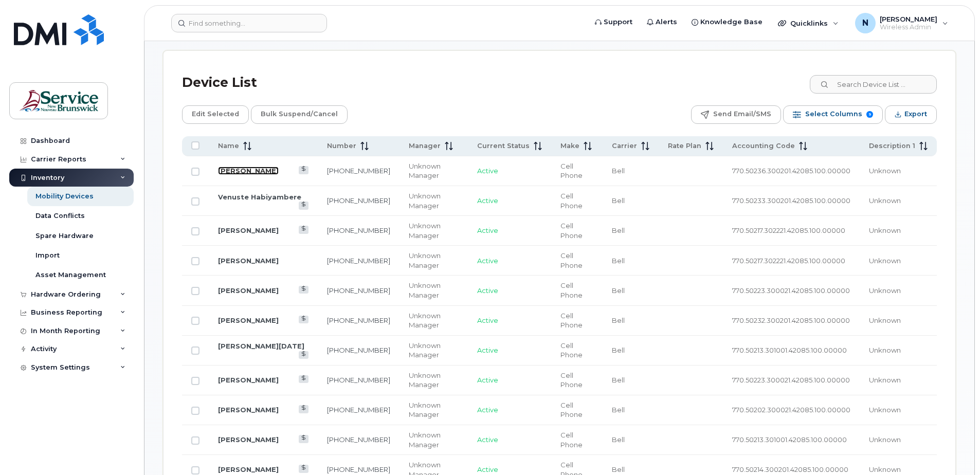 This screenshot has height=475, width=980. I want to click on button: Edit Selected, so click(215, 115).